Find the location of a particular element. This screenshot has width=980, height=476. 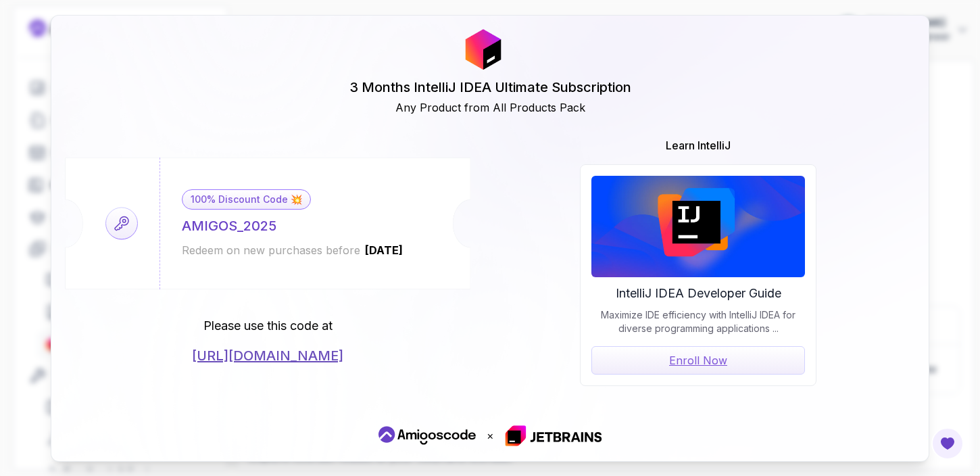

a: Enroll Now is located at coordinates (698, 361).